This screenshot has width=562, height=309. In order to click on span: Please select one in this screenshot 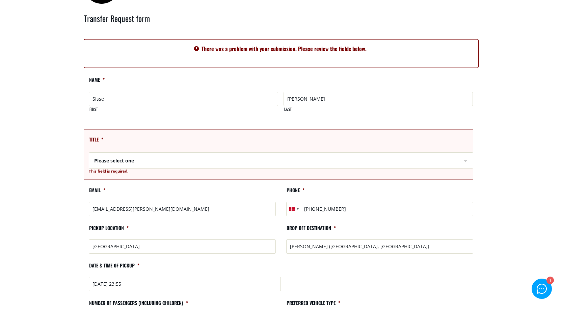, I will do `click(281, 161)`.